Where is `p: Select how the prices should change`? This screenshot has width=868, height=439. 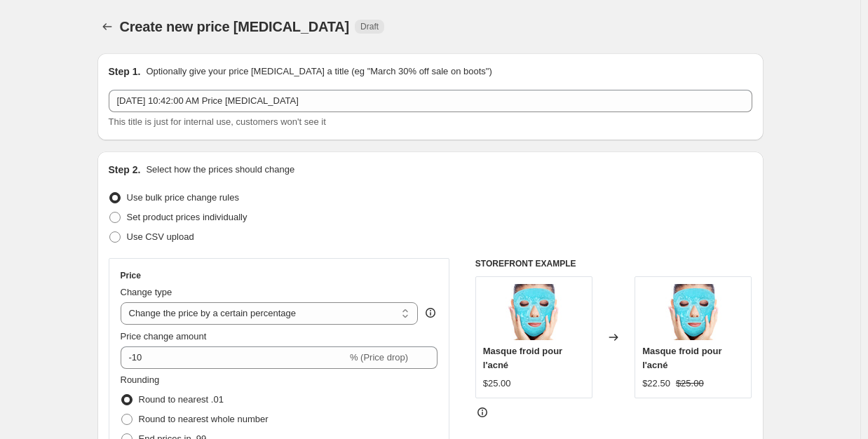
p: Select how the prices should change is located at coordinates (220, 170).